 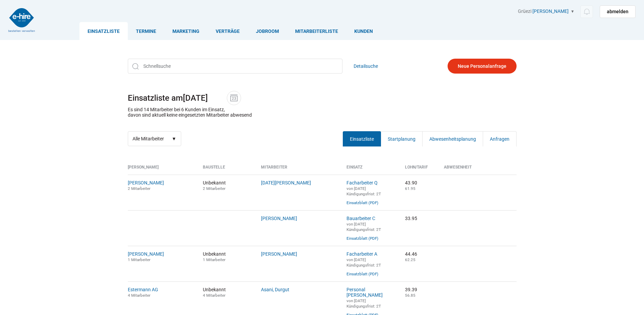 I want to click on a: Anfragen, so click(x=500, y=139).